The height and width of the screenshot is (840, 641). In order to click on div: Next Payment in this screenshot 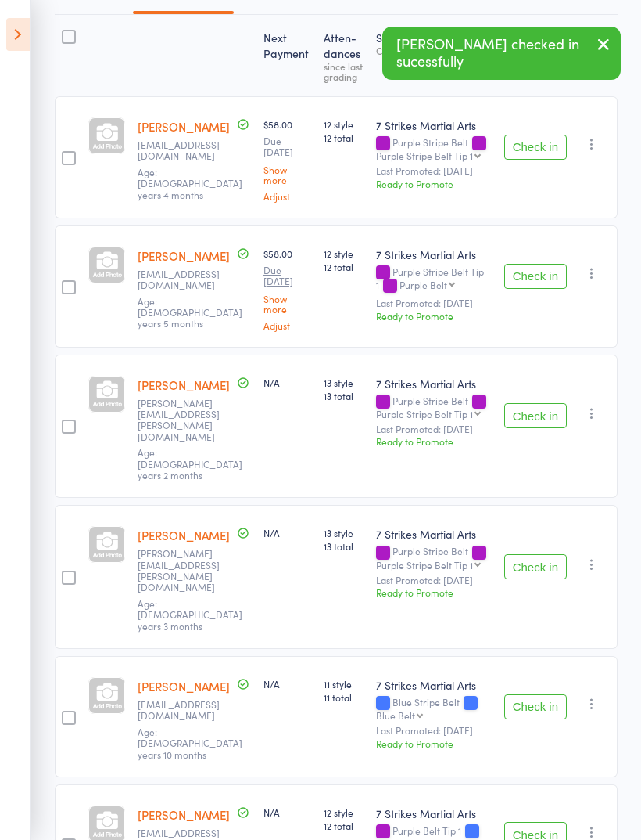, I will do `click(287, 55)`.